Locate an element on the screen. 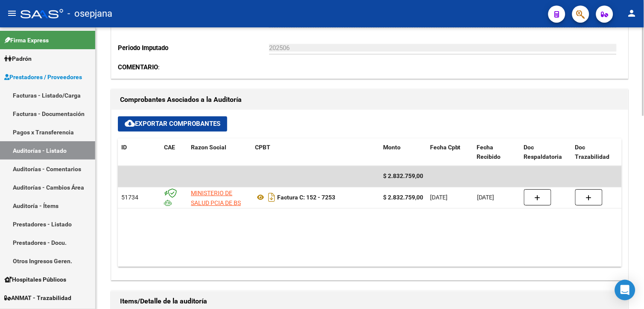 The width and height of the screenshot is (644, 309). datatable-header-cell: ID is located at coordinates (139, 152).